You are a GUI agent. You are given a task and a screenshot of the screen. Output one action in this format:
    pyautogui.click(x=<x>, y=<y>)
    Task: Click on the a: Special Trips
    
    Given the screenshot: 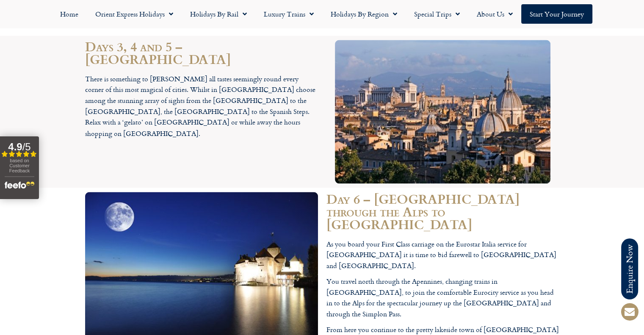 What is the action you would take?
    pyautogui.click(x=437, y=14)
    